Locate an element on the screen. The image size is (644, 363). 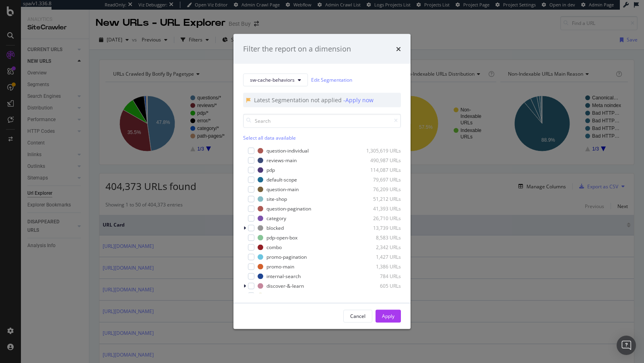
button: Cancel is located at coordinates (358, 316).